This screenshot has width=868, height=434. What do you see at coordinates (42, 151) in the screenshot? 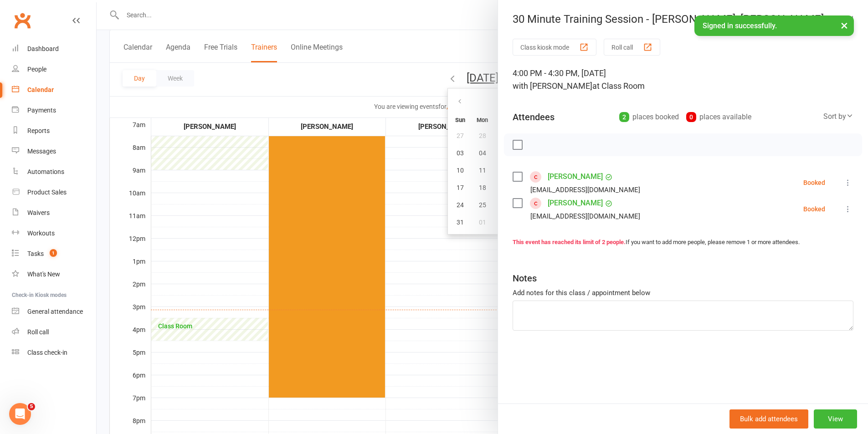
I see `div: Messages` at bounding box center [42, 151].